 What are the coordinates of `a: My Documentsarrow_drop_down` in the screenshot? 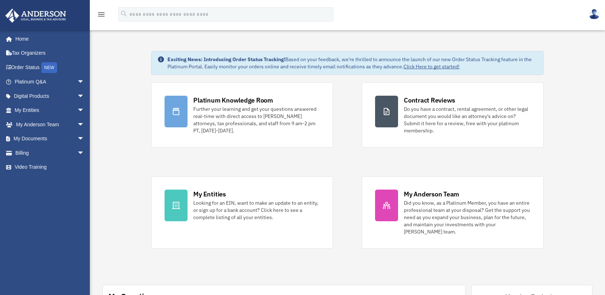 It's located at (50, 139).